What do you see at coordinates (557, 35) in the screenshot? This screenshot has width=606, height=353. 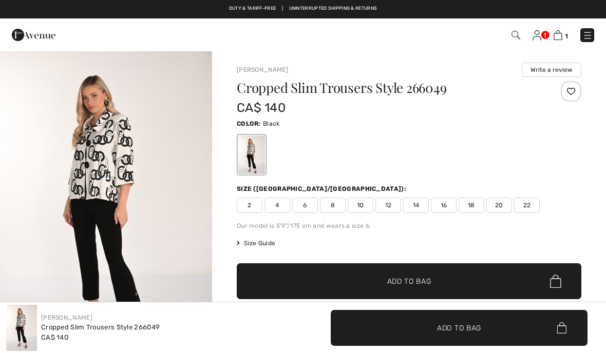 I see `img: Shopping Bag` at bounding box center [557, 35].